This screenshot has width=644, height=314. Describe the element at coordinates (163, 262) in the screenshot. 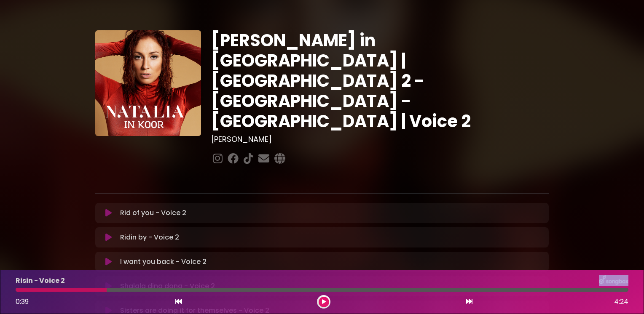

I see `p: I want you back - Voice 2` at that location.